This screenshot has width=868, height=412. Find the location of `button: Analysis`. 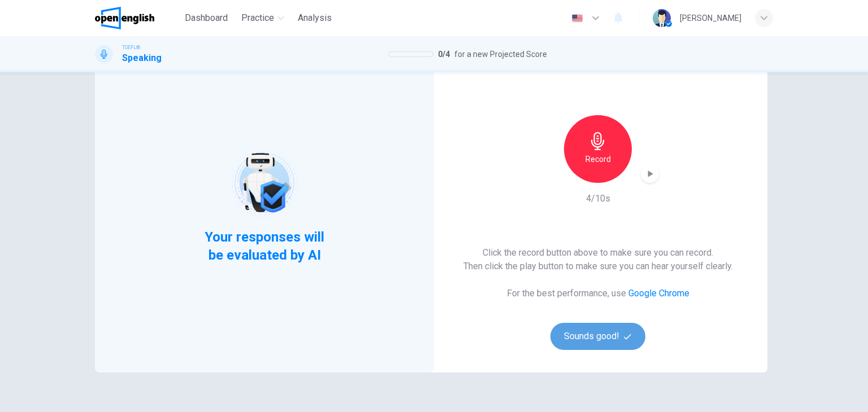

button: Analysis is located at coordinates (315, 18).